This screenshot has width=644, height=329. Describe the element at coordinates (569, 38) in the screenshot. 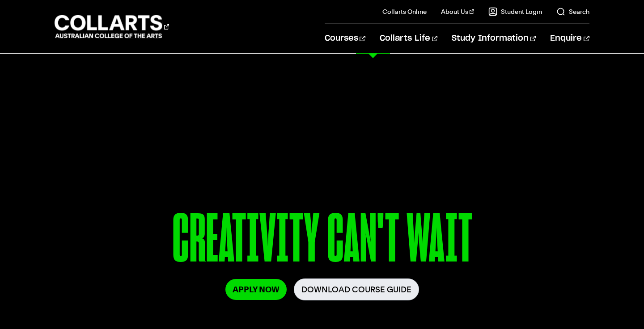

I see `a: Enquire` at that location.